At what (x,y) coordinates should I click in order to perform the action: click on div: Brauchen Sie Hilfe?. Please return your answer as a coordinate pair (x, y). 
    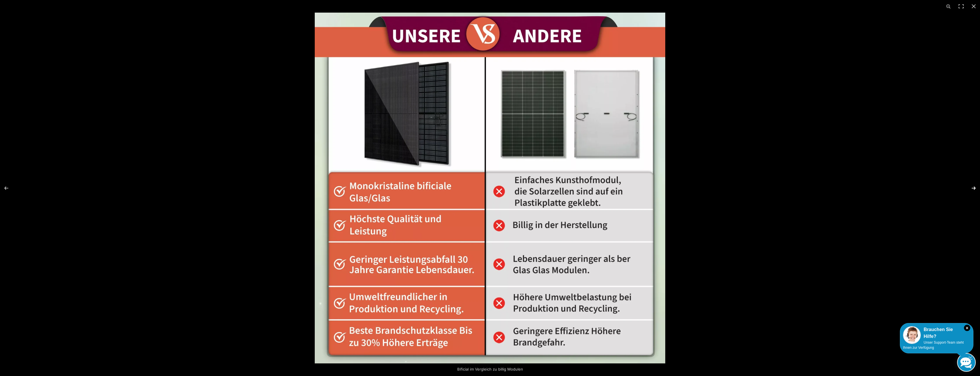
    Looking at the image, I should click on (937, 333).